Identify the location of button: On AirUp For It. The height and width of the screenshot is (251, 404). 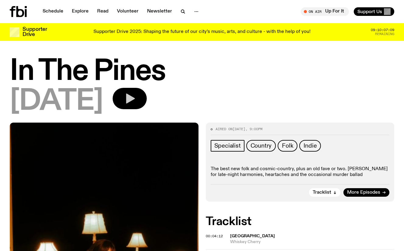
(325, 12).